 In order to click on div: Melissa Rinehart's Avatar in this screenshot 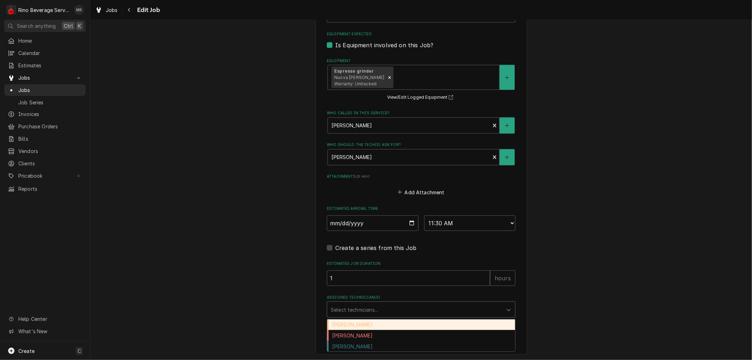, I will do `click(79, 10)`.